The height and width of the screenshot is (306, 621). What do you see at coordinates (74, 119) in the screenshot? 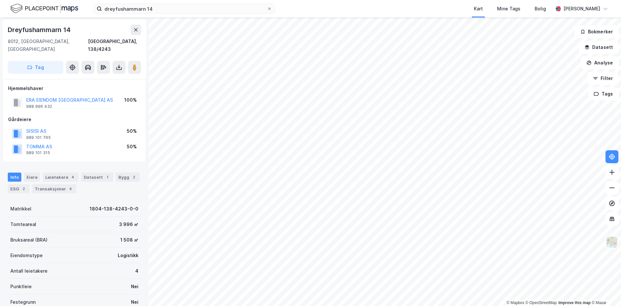
I see `div: Gårdeiere` at bounding box center [74, 119].